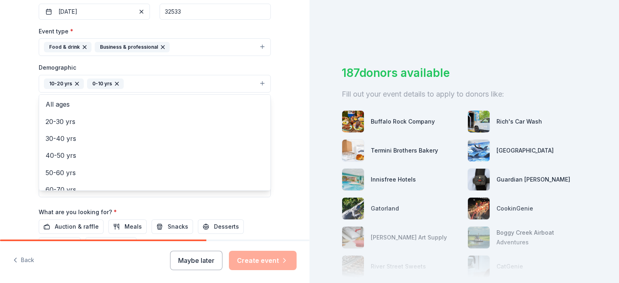 The width and height of the screenshot is (619, 283). I want to click on div: 10-20 yrs0-10 yrs, so click(155, 143).